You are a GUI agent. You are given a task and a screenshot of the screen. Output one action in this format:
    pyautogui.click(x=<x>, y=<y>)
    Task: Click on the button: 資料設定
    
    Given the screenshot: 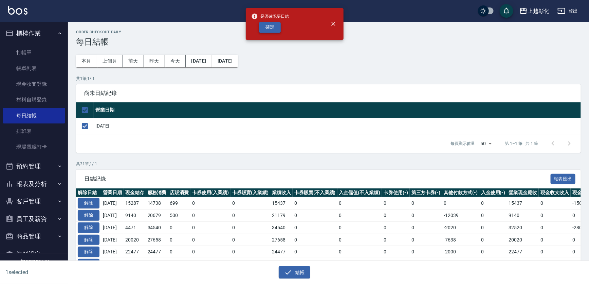 What is the action you would take?
    pyautogui.click(x=34, y=254)
    